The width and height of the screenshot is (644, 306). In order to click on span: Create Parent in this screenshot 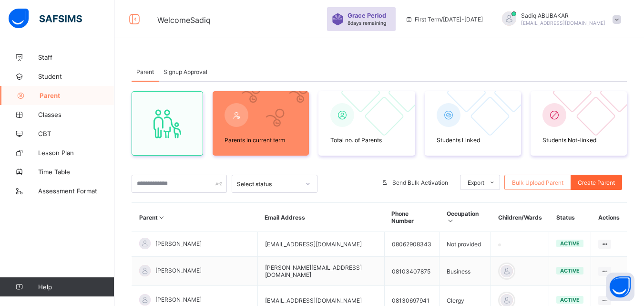, I will do `click(596, 182)`.